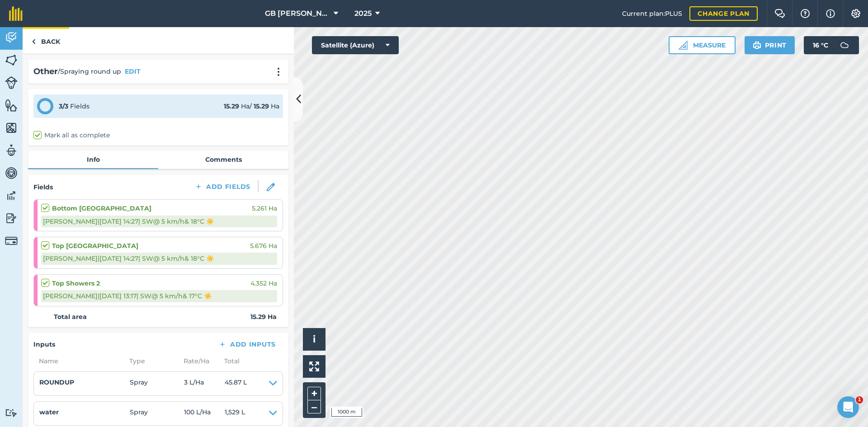 The height and width of the screenshot is (427, 868). I want to click on span: 3 L / Ha, so click(204, 384).